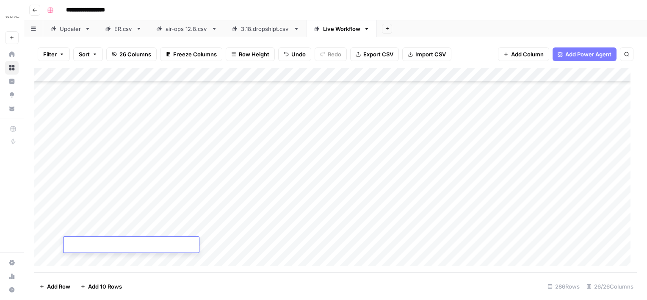 The width and height of the screenshot is (647, 300). Describe the element at coordinates (342, 29) in the screenshot. I see `div: Live Workflow` at that location.